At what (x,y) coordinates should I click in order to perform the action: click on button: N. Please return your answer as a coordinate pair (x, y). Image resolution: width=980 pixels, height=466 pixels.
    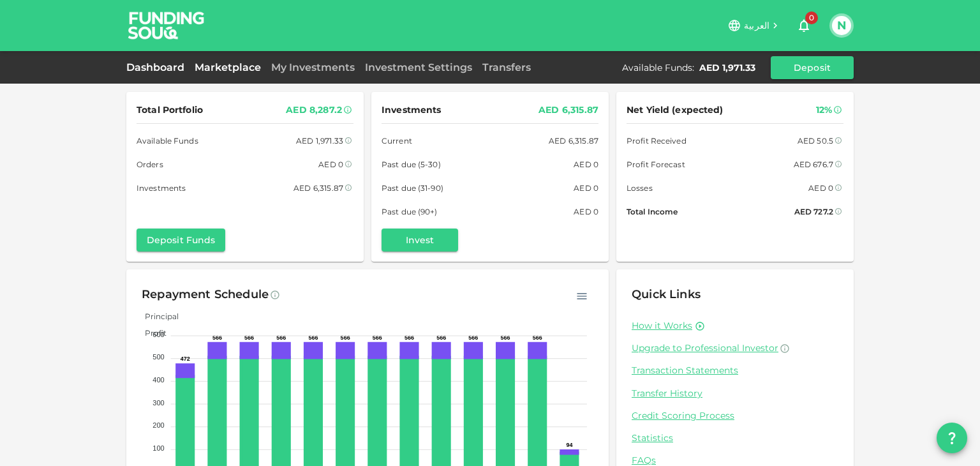
    Looking at the image, I should click on (841, 25).